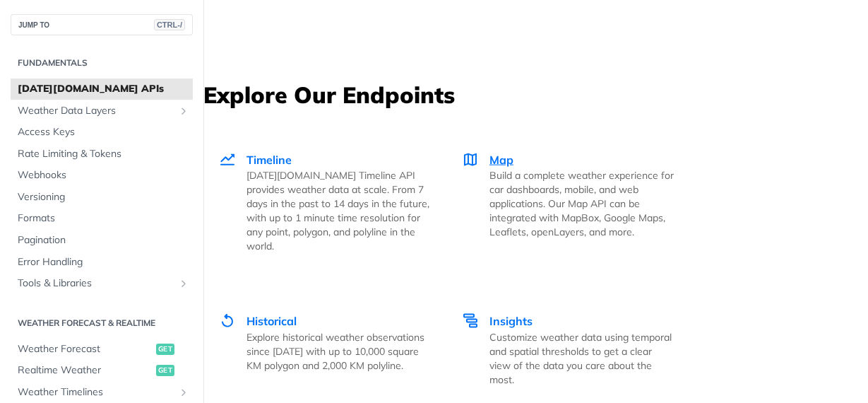  What do you see at coordinates (269, 160) in the screenshot?
I see `span: Timeline` at bounding box center [269, 160].